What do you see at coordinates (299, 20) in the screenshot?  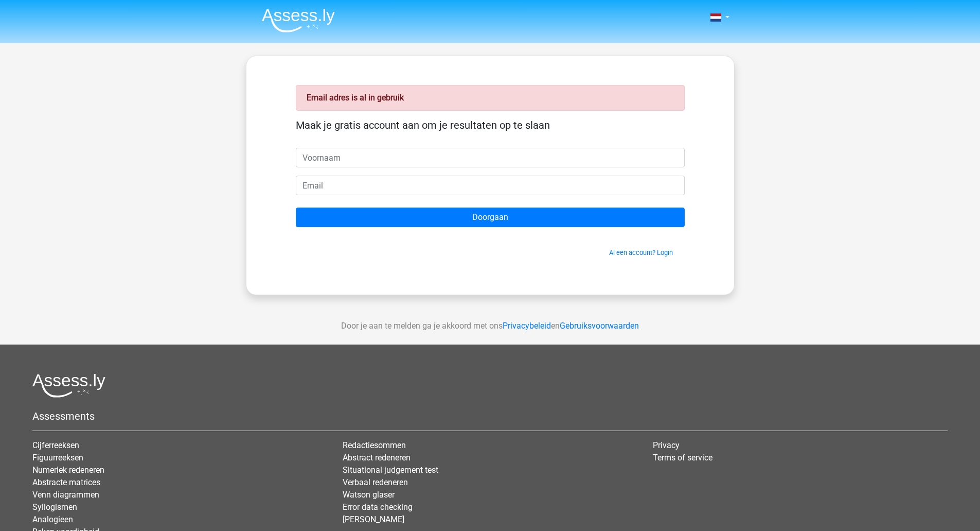 I see `img: Assessly` at bounding box center [299, 20].